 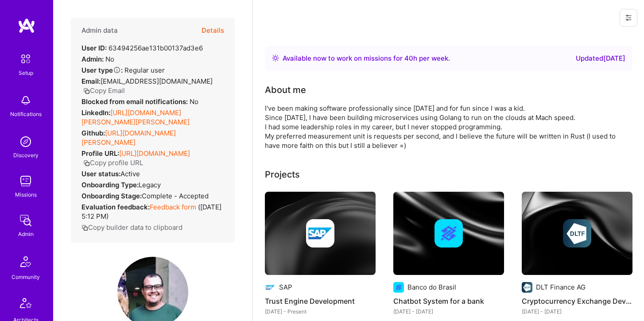 What do you see at coordinates (94, 48) in the screenshot?
I see `strong: User ID:` at bounding box center [94, 48].